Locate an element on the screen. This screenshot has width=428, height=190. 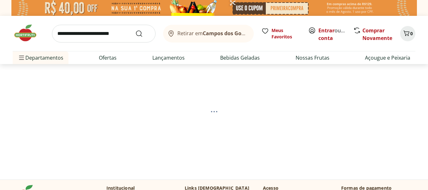
a: Açougue e Peixaria is located at coordinates (387, 58).